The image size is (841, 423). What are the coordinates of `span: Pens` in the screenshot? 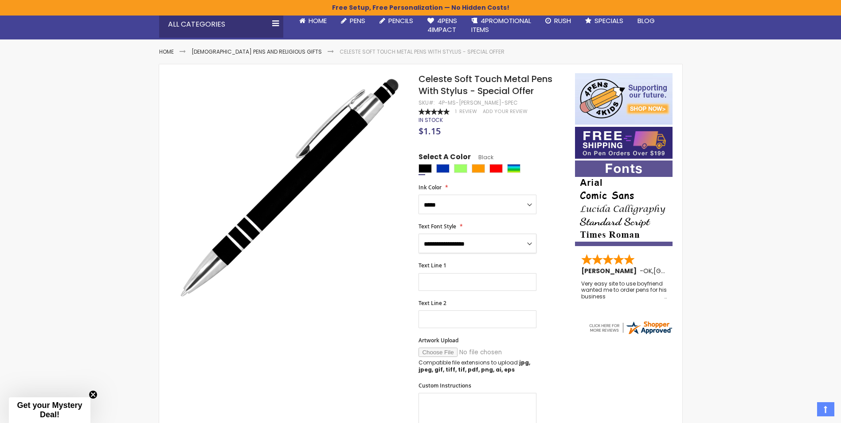 It's located at (357, 20).